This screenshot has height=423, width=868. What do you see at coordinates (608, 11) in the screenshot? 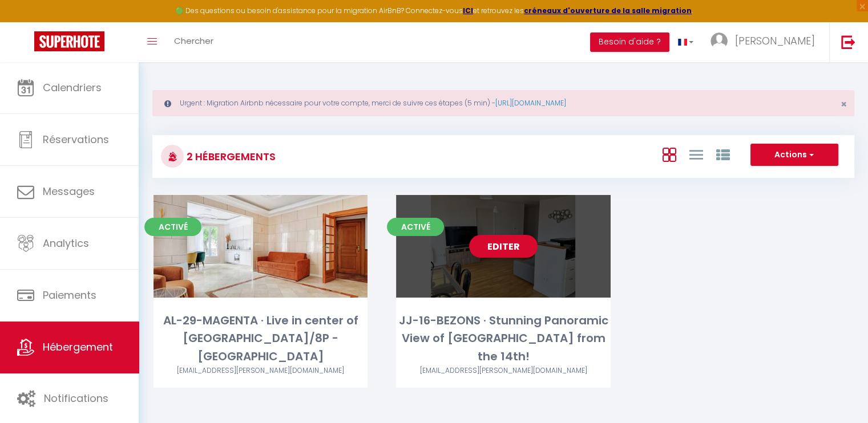
I see `strong: créneaux d'ouverture de la salle migration` at bounding box center [608, 11].